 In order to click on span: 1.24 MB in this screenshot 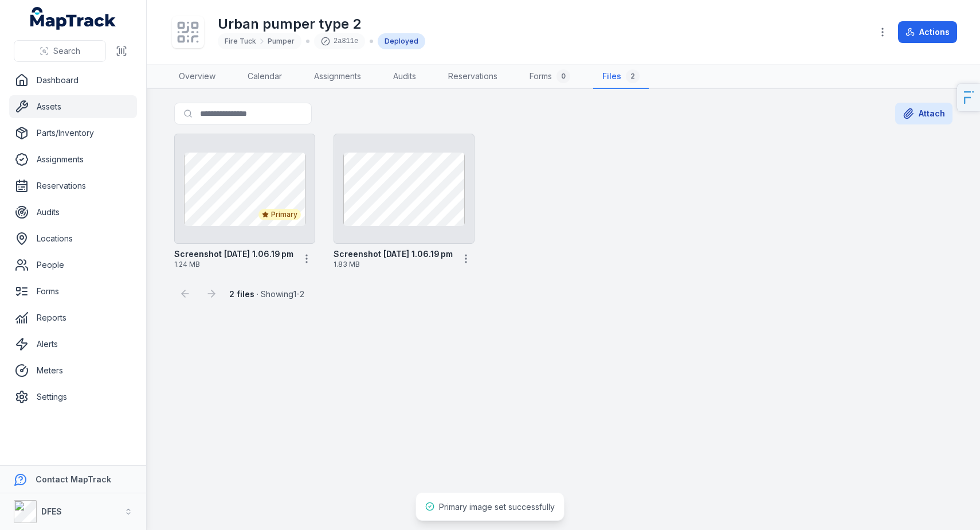, I will do `click(234, 265)`.